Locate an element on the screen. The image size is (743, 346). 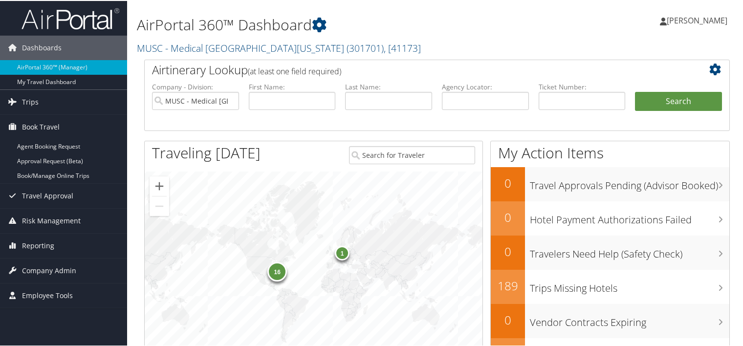
span: (at least one field required) is located at coordinates (294, 70).